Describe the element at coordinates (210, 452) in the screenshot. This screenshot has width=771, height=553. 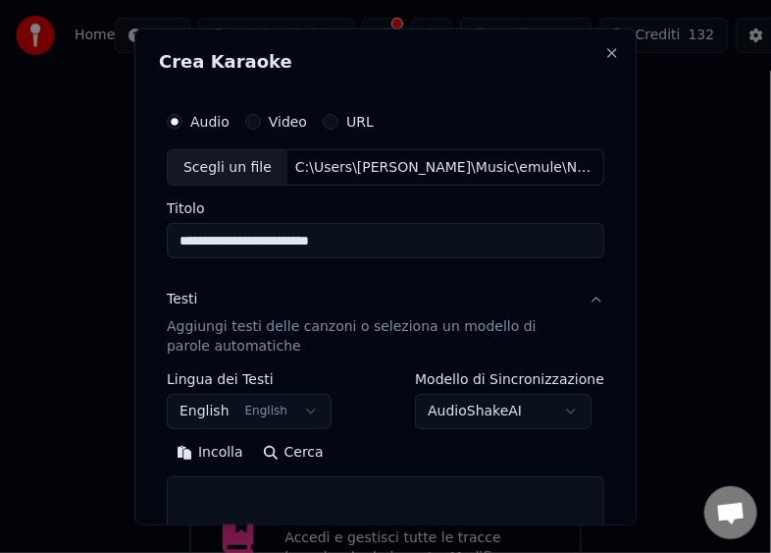
I see `button: Incolla` at that location.